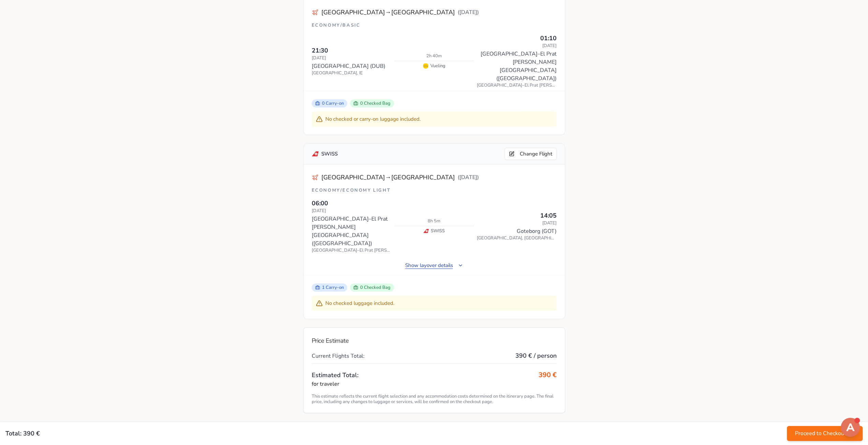 The image size is (868, 445). I want to click on div: No checked luggage included., so click(434, 303).